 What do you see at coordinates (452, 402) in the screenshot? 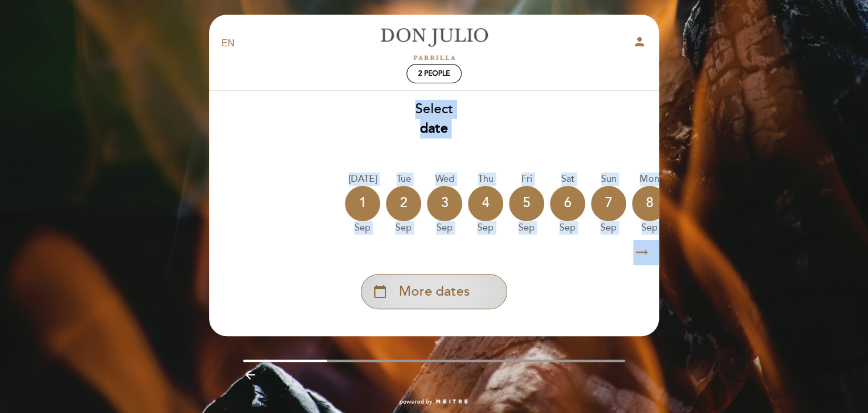
I see `img: MEITRE` at bounding box center [452, 402].